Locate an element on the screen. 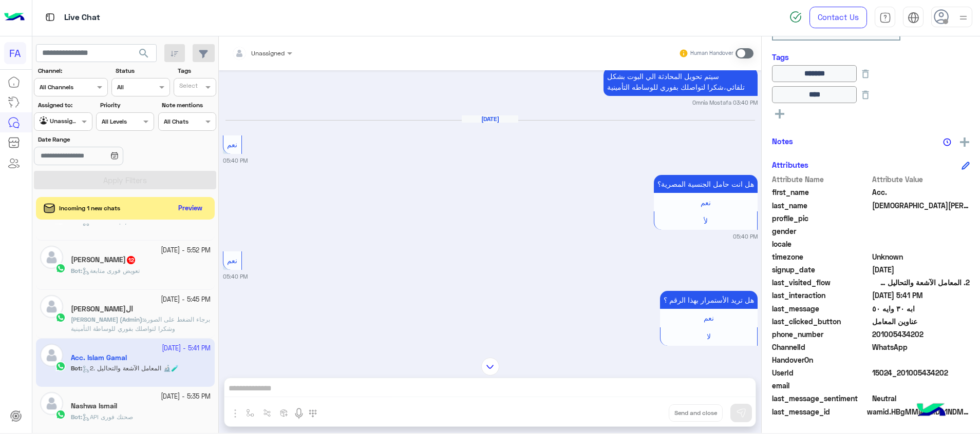 This screenshot has width=980, height=434. label: Date Range is located at coordinates (95, 140).